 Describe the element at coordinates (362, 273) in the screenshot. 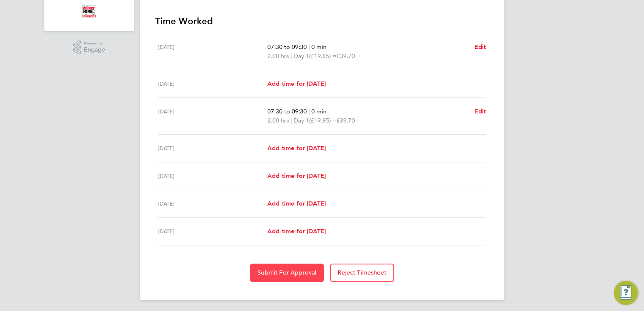

I see `button: Reject Timesheet` at that location.